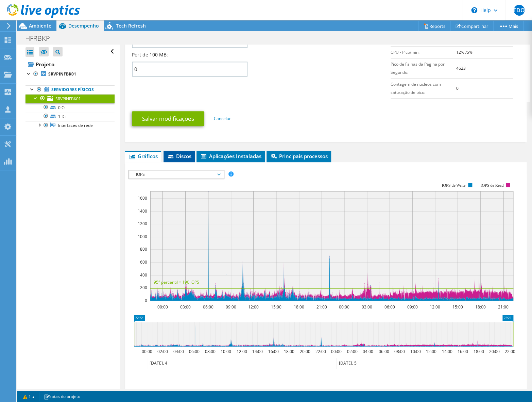 This screenshot has height=402, width=532. What do you see at coordinates (474, 10) in the screenshot?
I see `svg: \n` at bounding box center [474, 10].